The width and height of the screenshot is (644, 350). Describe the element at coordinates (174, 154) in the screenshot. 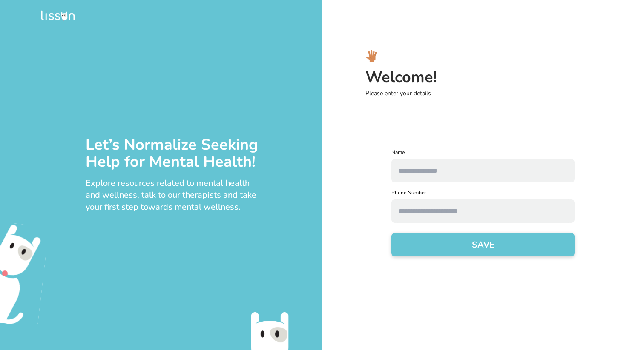

I see `div: Let’s Normalize Seeking Help for Mental Health!` at that location.